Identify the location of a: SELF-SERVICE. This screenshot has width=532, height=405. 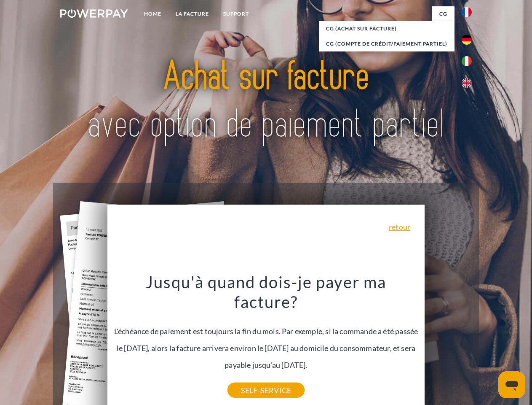
(266, 390).